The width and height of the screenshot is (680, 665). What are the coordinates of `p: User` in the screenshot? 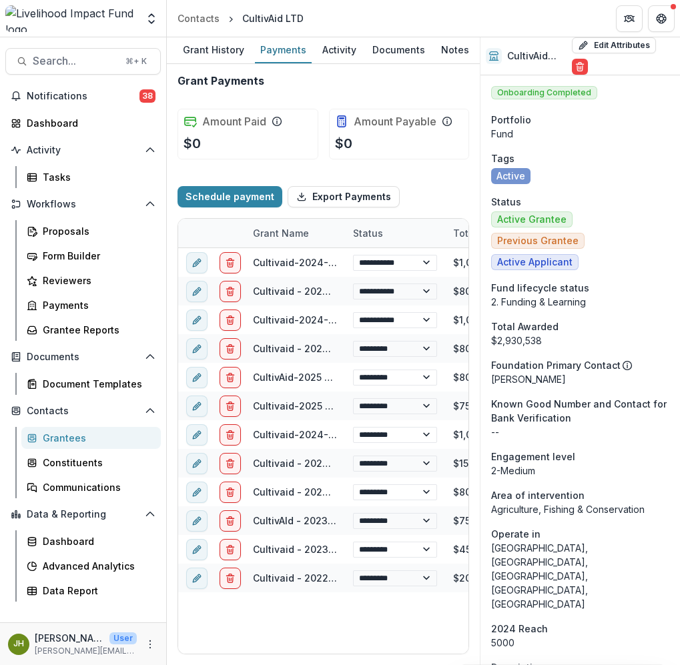 It's located at (123, 638).